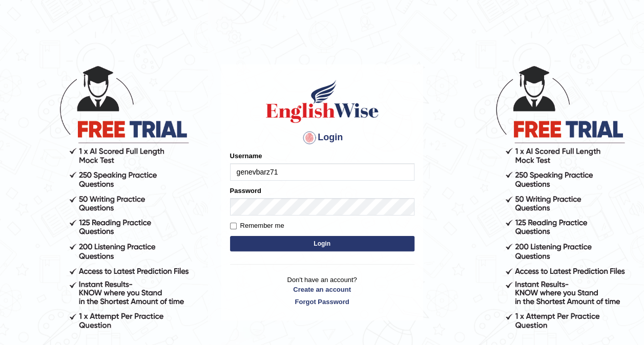 This screenshot has width=644, height=345. What do you see at coordinates (322, 290) in the screenshot?
I see `a: Create an account` at bounding box center [322, 290].